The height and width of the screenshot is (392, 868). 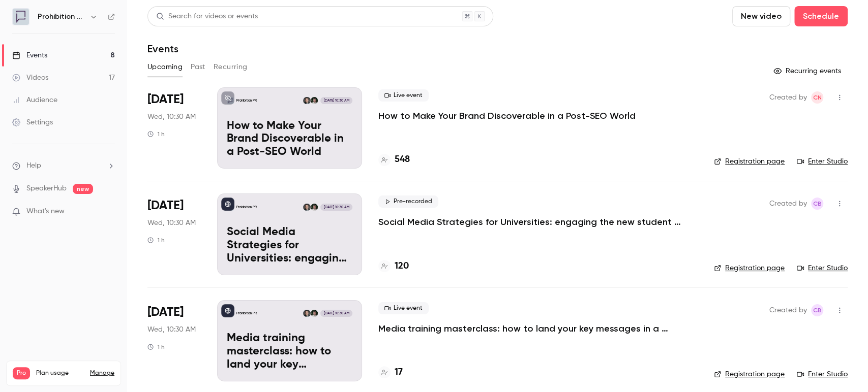 What do you see at coordinates (817, 98) in the screenshot?
I see `span: CN` at bounding box center [817, 98].